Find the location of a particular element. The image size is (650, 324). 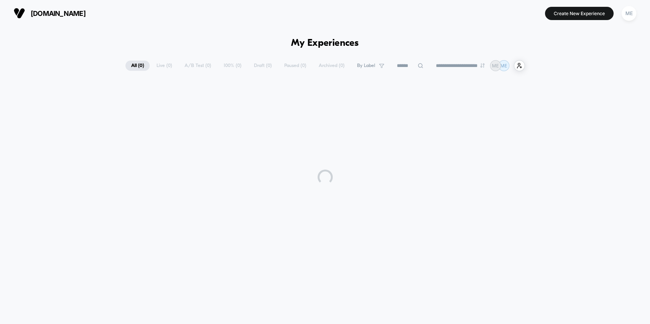

img: end is located at coordinates (482, 66).